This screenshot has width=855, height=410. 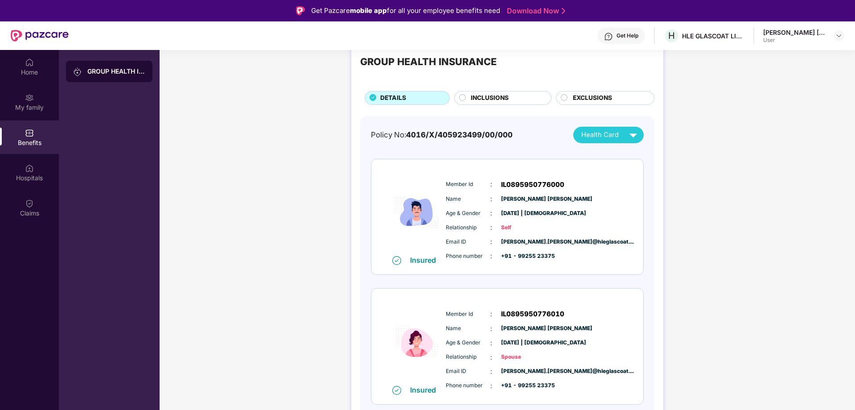 I want to click on button: Health Card, so click(x=608, y=135).